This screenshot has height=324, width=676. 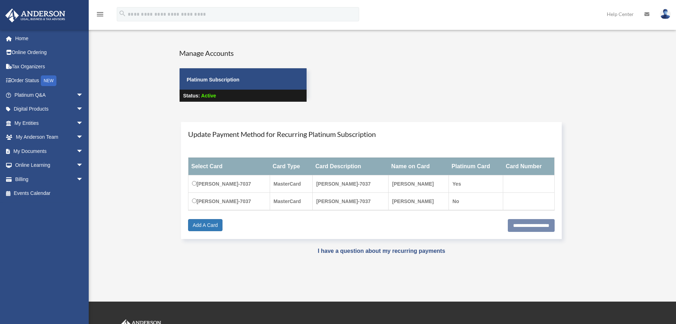 I want to click on th: Card Type, so click(x=291, y=166).